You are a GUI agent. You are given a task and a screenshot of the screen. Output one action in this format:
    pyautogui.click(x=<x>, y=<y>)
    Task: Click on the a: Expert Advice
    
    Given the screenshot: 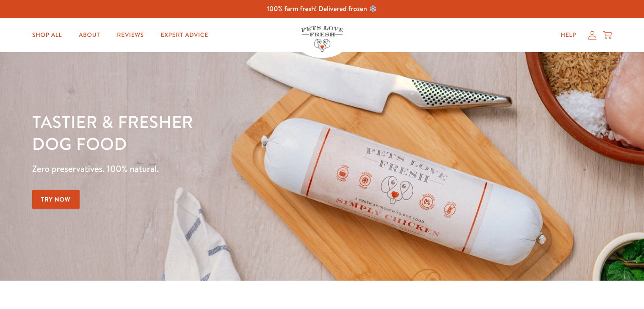 What is the action you would take?
    pyautogui.click(x=185, y=35)
    